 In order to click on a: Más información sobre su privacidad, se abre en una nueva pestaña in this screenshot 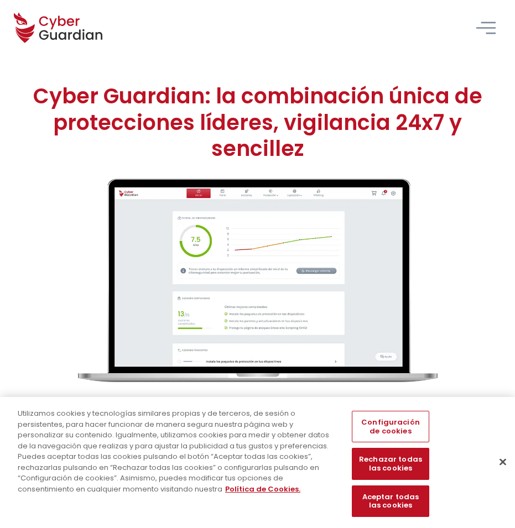, I will do `click(263, 489)`.